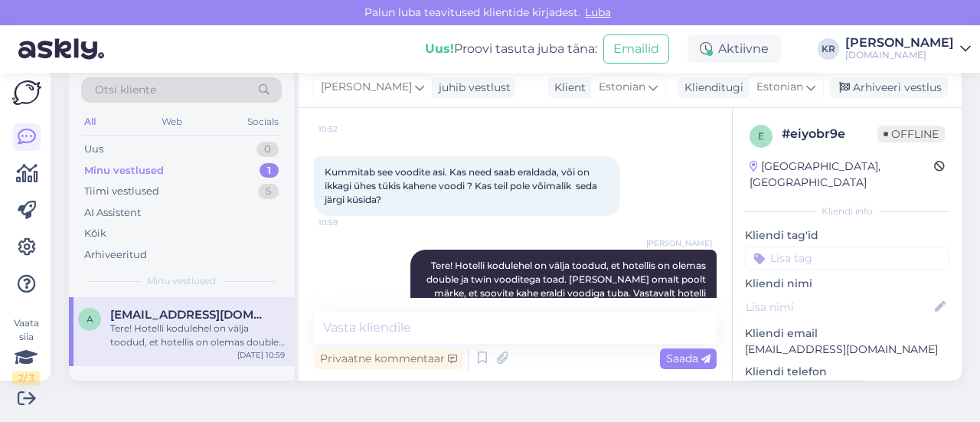 The width and height of the screenshot is (980, 422). Describe the element at coordinates (263, 122) in the screenshot. I see `div: Socials` at that location.